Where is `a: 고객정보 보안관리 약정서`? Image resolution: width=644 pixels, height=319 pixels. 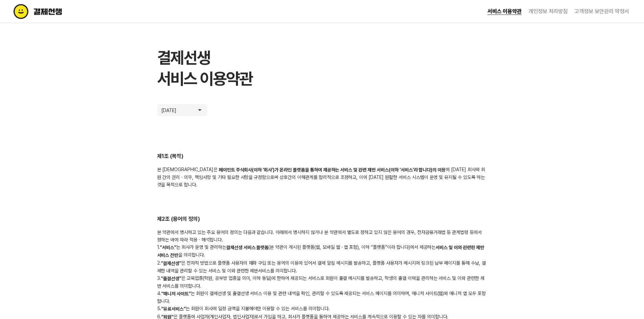
a: 고객정보 보안관리 약정서 is located at coordinates (601, 11).